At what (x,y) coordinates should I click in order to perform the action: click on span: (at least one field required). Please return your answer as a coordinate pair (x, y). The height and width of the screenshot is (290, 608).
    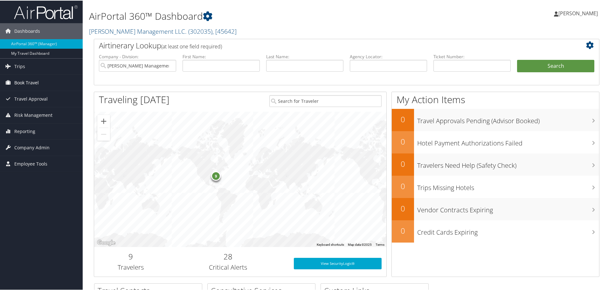
    Looking at the image, I should click on (192, 46).